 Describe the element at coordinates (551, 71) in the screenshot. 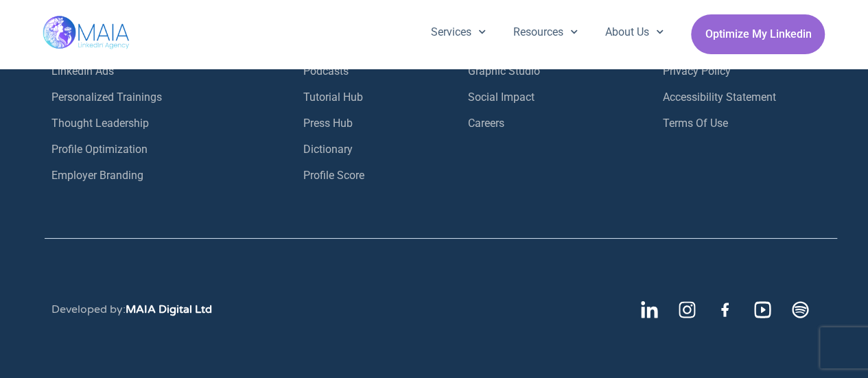

I see `a: Graphic Studio` at that location.